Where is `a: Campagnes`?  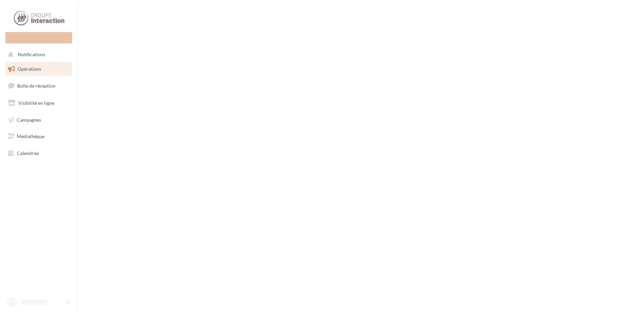
a: Campagnes is located at coordinates (39, 120).